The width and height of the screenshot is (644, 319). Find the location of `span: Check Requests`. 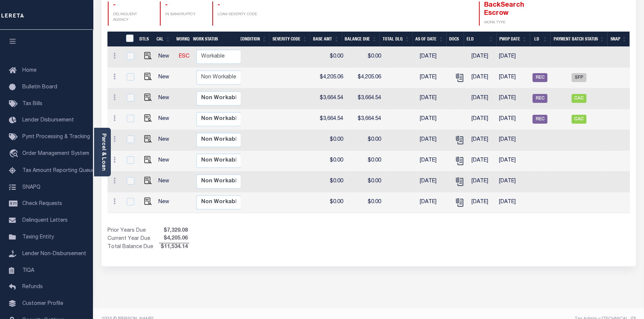

span: Check Requests is located at coordinates (42, 204).